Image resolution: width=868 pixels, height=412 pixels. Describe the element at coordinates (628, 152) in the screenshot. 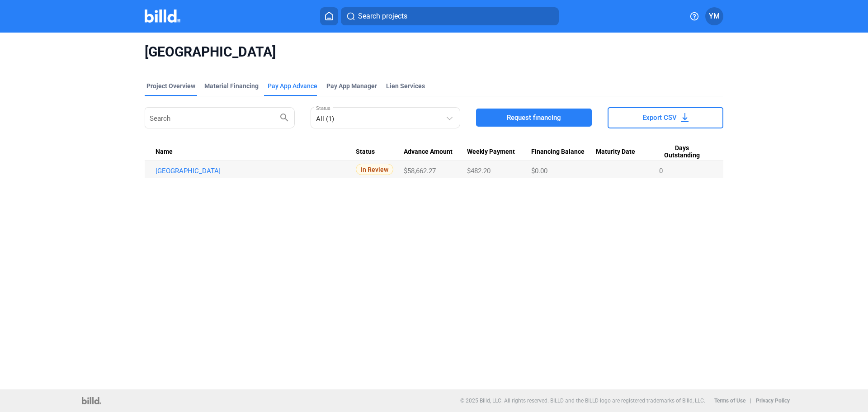

I see `div: Maturity Date` at that location.